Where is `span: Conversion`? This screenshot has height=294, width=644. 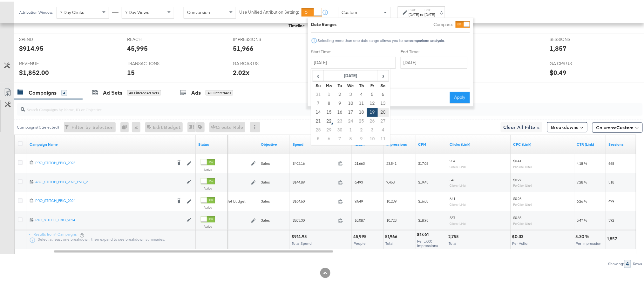
span: Conversion is located at coordinates (199, 11).